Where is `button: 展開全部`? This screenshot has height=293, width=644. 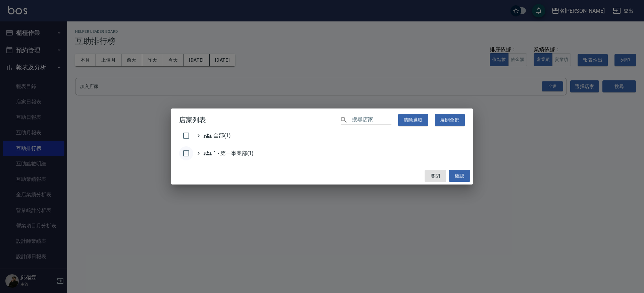
button: 展開全部 is located at coordinates (450, 120).